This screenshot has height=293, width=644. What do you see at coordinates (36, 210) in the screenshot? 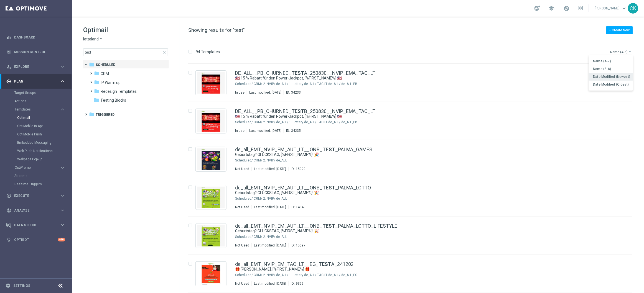
I see `button: track_changes Analyze keyboard_arrow_right` at bounding box center [36, 210].